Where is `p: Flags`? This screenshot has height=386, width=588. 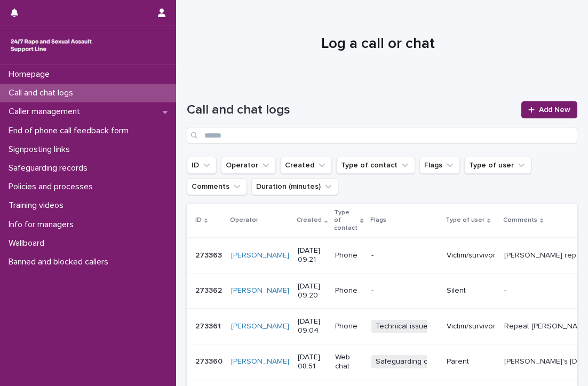
p: Flags is located at coordinates (378, 220).